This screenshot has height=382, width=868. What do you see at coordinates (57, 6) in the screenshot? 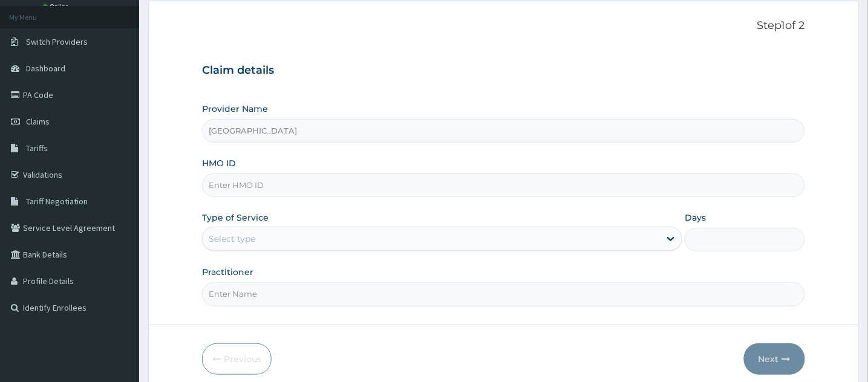
I see `a: Online` at bounding box center [57, 6].